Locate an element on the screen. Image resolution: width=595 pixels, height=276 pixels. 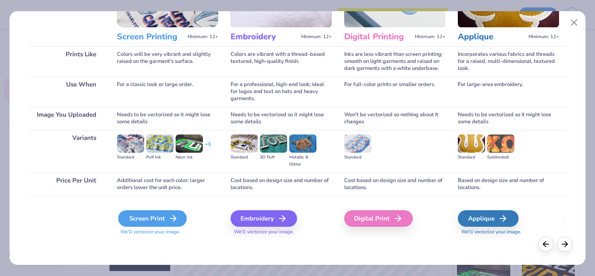
img: Metallic & Glitter is located at coordinates (303, 143).